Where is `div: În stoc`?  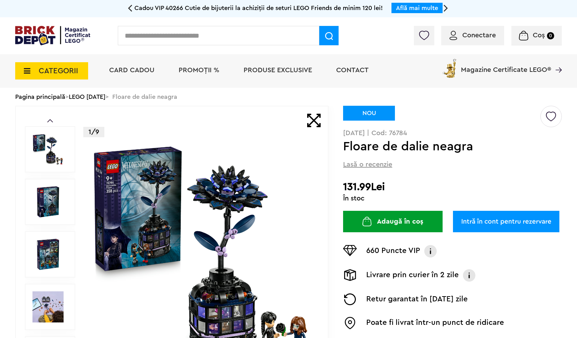
div: În stoc is located at coordinates (452, 198).